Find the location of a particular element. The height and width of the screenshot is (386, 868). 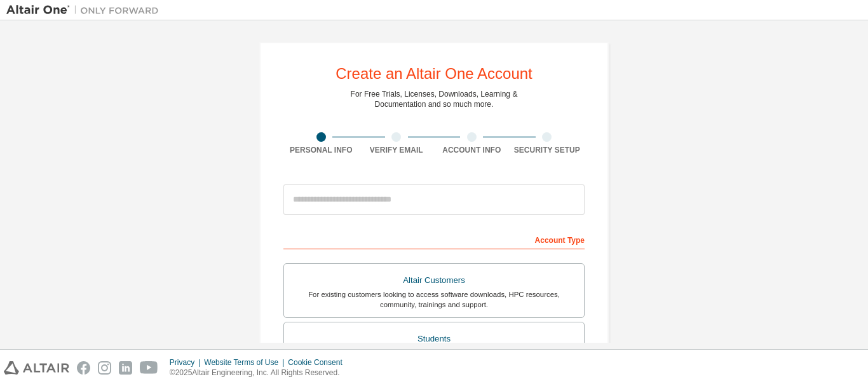

div: Personal Info is located at coordinates (321, 150).